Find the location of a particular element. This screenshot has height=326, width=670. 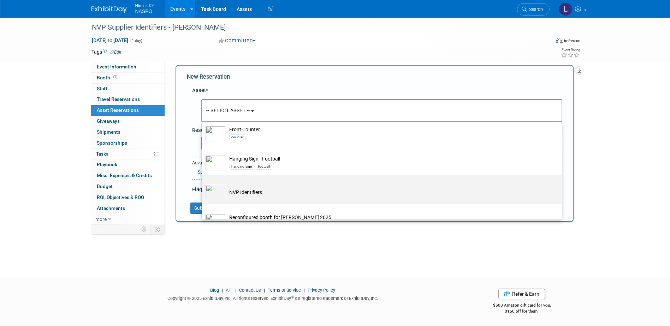

td: Personalize Event Tab Strip is located at coordinates (144, 230).